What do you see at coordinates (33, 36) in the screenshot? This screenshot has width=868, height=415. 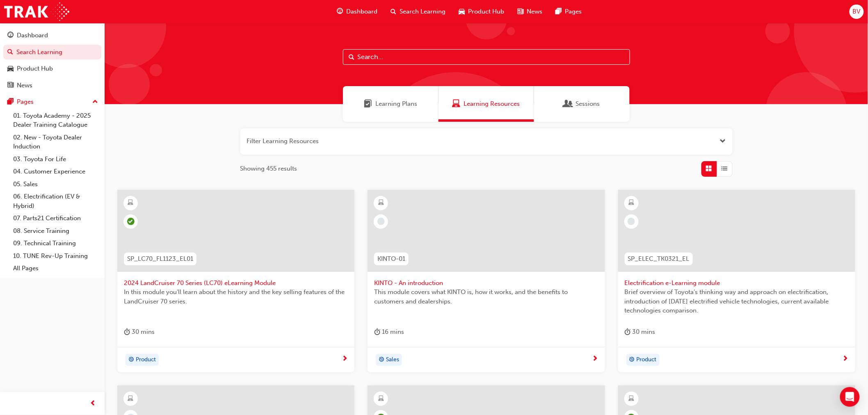 I see `div: Dashboard` at bounding box center [33, 36].